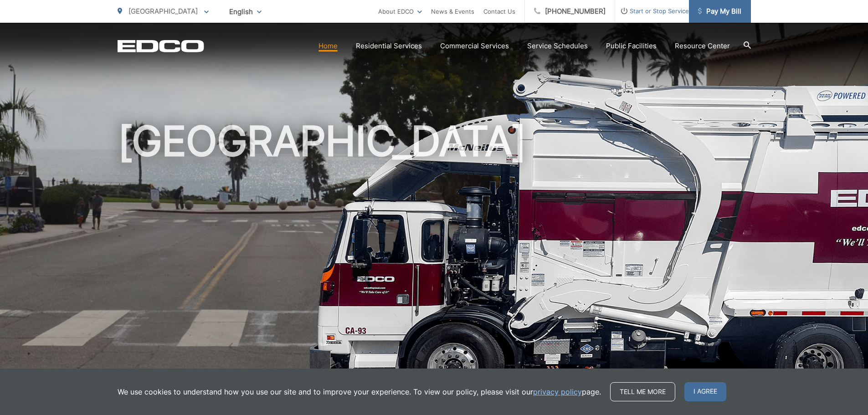 The height and width of the screenshot is (415, 868). Describe the element at coordinates (719, 11) in the screenshot. I see `span: Pay My Bill` at that location.